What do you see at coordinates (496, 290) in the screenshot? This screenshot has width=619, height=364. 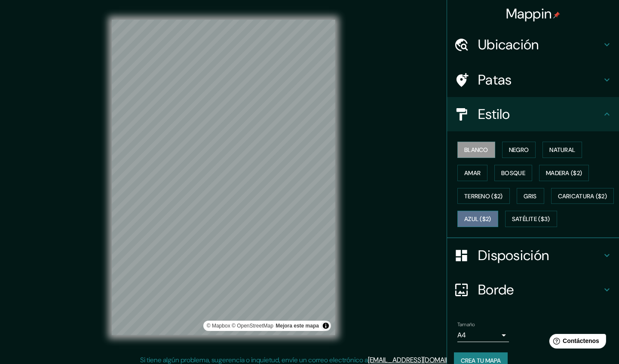 I see `font: Borde` at bounding box center [496, 290].